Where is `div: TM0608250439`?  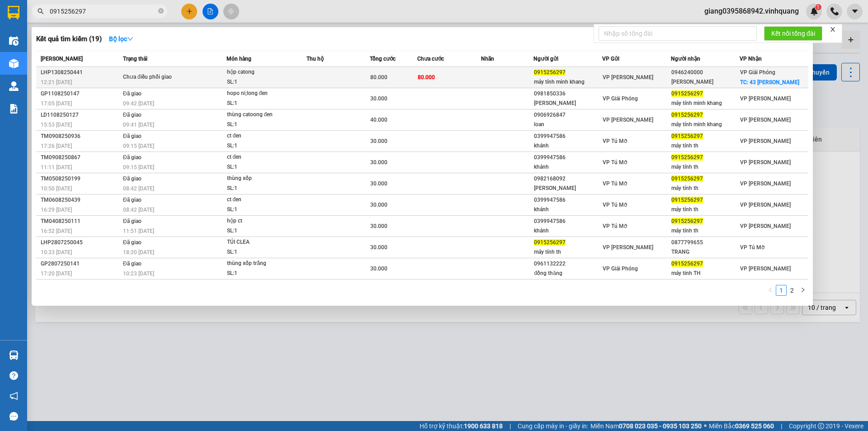 div: TM0608250439 is located at coordinates (81, 200).